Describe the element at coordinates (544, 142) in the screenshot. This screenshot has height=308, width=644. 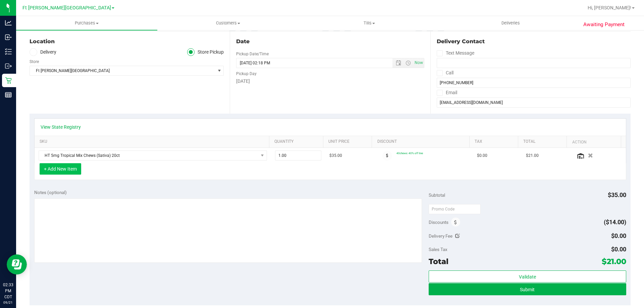
I see `a: Total` at that location.